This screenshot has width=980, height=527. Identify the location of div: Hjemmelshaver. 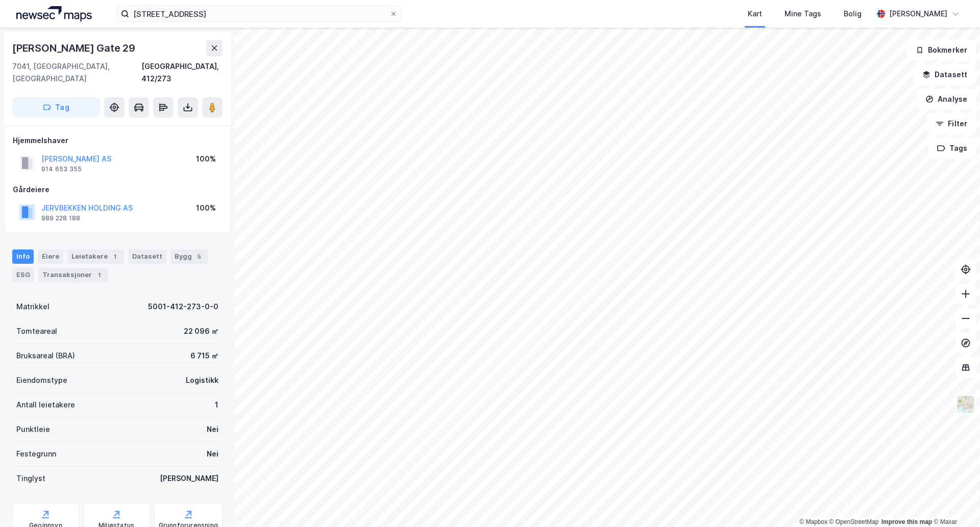
(117, 140).